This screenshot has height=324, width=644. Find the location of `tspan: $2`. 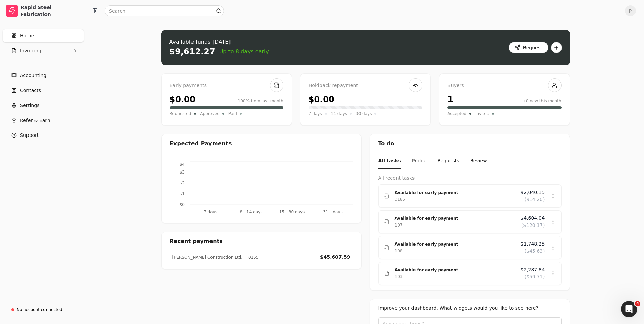

tspan: $2 is located at coordinates (182, 183).